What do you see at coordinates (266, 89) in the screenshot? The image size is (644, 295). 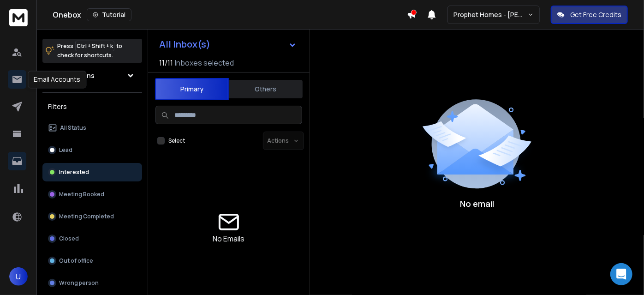 I see `button: Others` at bounding box center [266, 89].